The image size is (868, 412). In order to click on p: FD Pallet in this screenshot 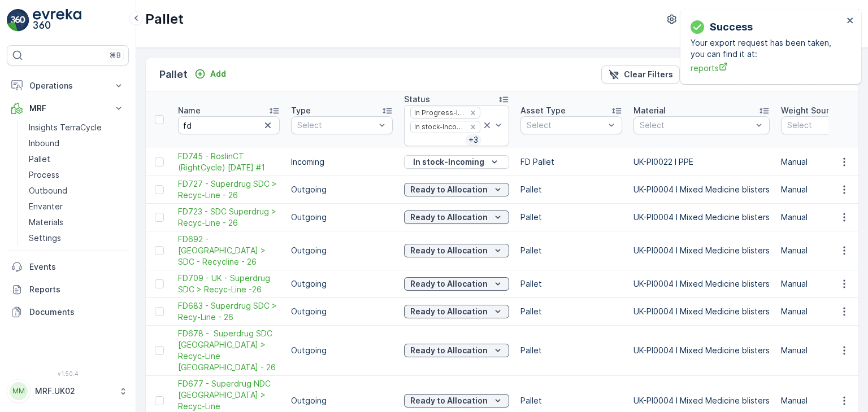, I will do `click(572, 162)`.